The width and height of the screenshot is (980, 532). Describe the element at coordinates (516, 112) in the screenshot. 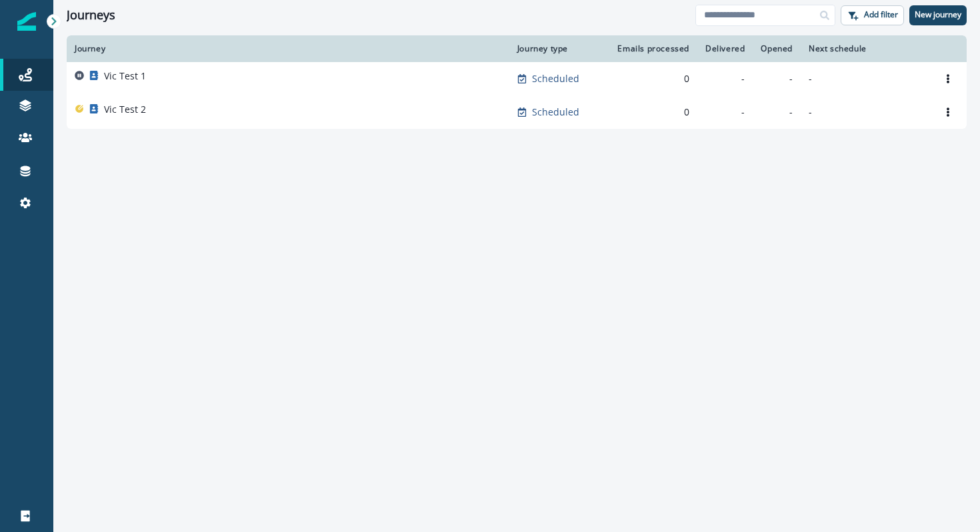

I see `a: Vic Test 2Scheduled0---Options` at that location.